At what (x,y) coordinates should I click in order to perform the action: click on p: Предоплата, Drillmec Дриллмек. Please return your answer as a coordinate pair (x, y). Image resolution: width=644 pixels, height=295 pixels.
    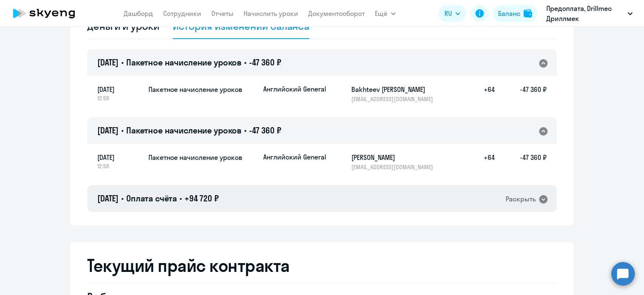
    Looking at the image, I should click on (585, 13).